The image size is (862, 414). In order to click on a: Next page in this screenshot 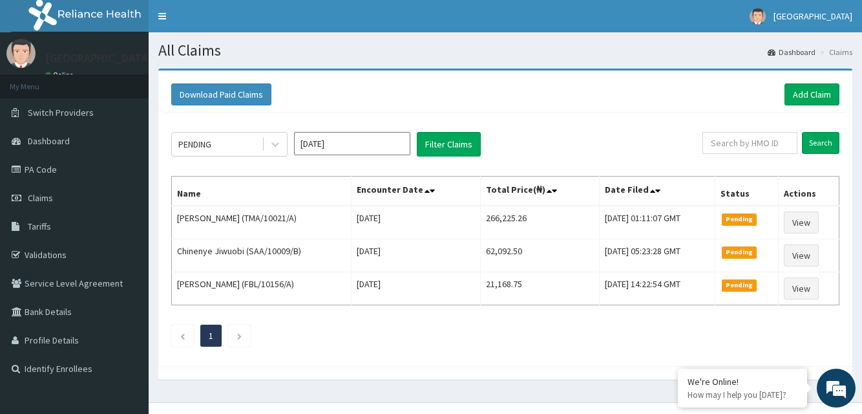, I will do `click(239, 335)`.